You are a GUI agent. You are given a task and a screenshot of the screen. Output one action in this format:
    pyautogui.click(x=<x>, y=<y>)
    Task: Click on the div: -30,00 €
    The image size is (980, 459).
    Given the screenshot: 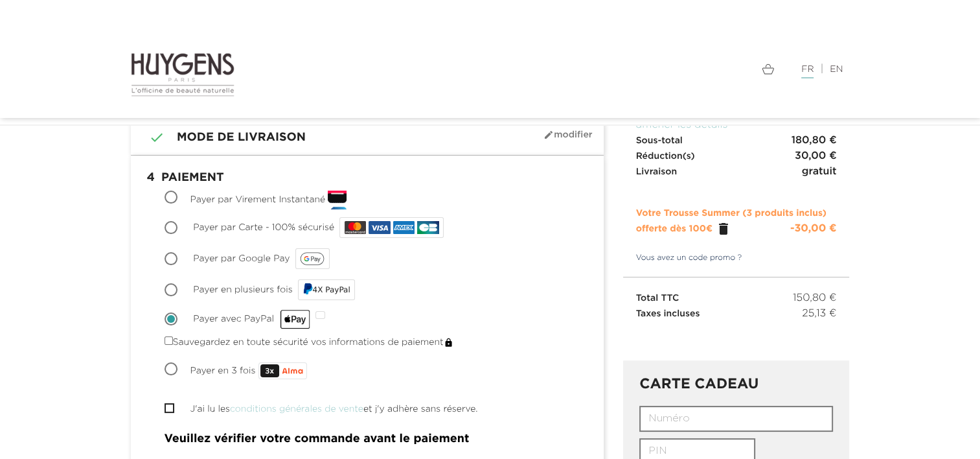 What is the action you would take?
    pyautogui.click(x=814, y=229)
    